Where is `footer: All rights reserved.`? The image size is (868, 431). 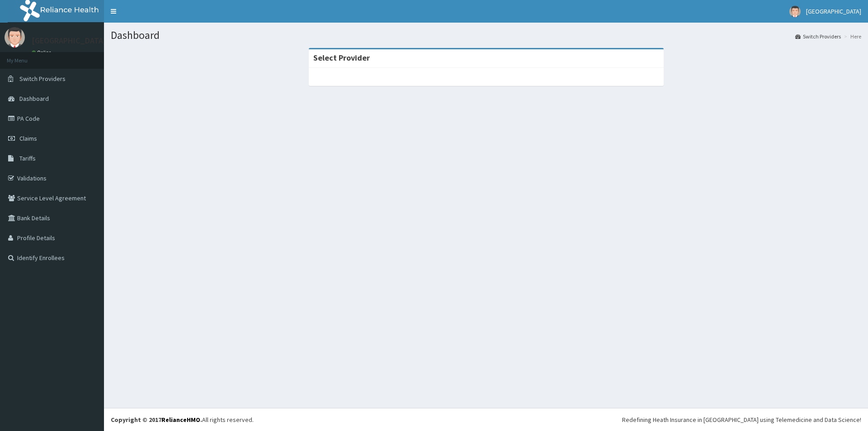
footer: All rights reserved. is located at coordinates (486, 419).